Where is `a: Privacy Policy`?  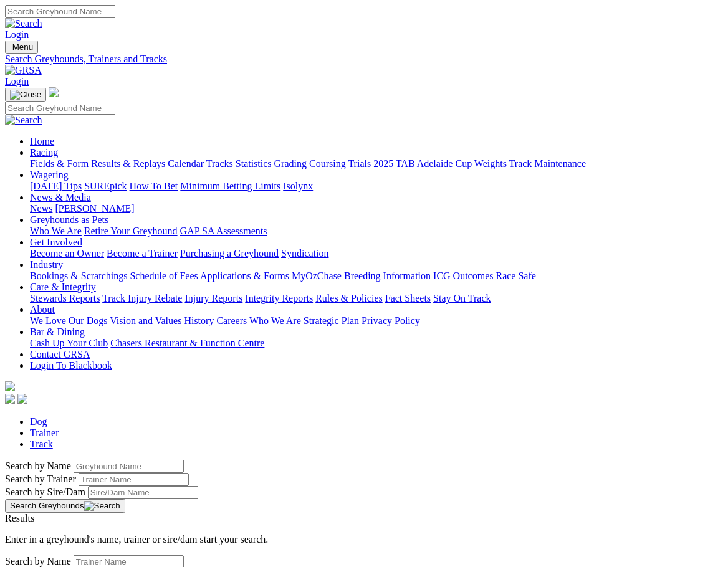 a: Privacy Policy is located at coordinates (391, 320).